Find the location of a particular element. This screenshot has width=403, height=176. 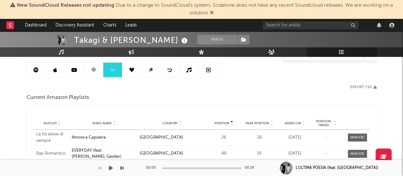

input: Search for artists is located at coordinates (311, 25).